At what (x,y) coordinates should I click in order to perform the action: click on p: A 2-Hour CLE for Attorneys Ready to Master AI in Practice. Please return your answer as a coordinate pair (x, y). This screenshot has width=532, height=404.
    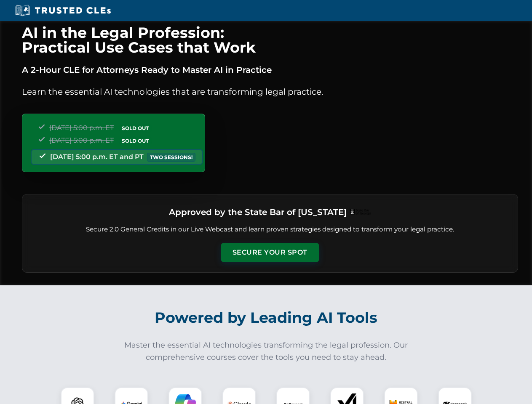
    Looking at the image, I should click on (270, 70).